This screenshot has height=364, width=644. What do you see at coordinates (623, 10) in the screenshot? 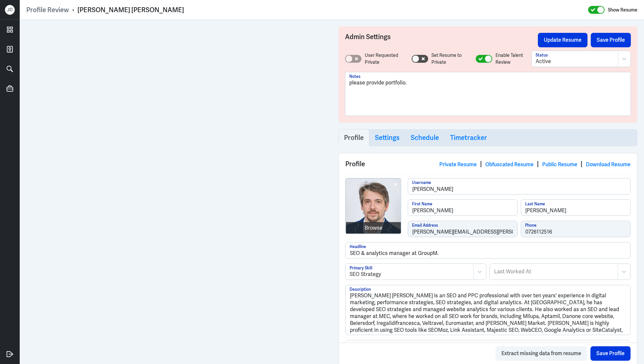
I see `label: Show Resume` at bounding box center [623, 10].